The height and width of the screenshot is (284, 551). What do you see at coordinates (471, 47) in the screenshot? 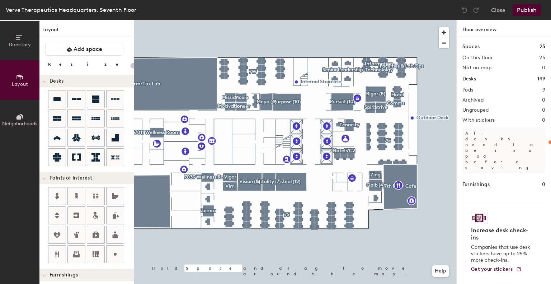
I see `h1: Spaces` at bounding box center [471, 47].